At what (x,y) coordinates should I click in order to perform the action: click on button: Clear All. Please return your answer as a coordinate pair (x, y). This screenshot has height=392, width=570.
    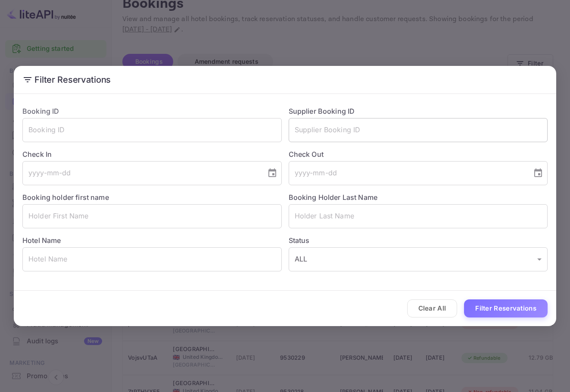
    Looking at the image, I should click on (432, 308).